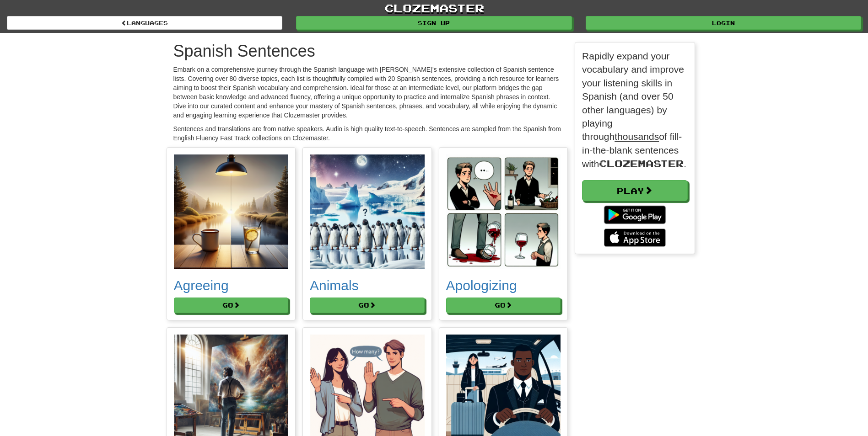  Describe the element at coordinates (503, 234) in the screenshot. I see `a: Apologizing Go` at that location.